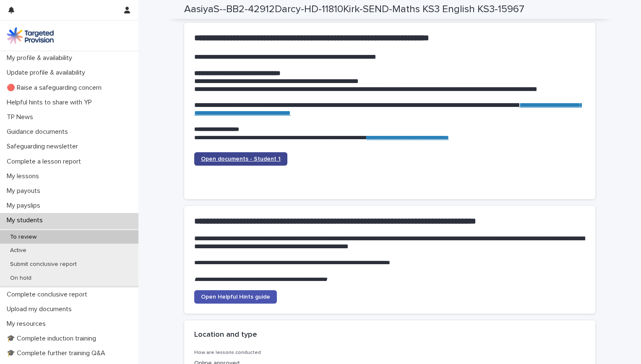 The image size is (641, 364). I want to click on p: My resources, so click(28, 324).